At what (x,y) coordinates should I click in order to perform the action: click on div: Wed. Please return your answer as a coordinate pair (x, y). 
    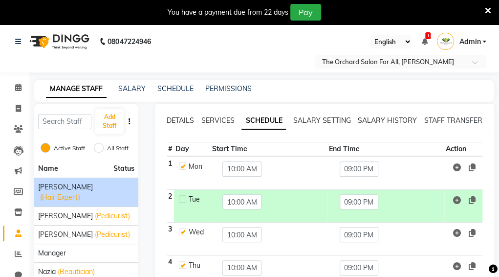
    Looking at the image, I should click on (198, 232).